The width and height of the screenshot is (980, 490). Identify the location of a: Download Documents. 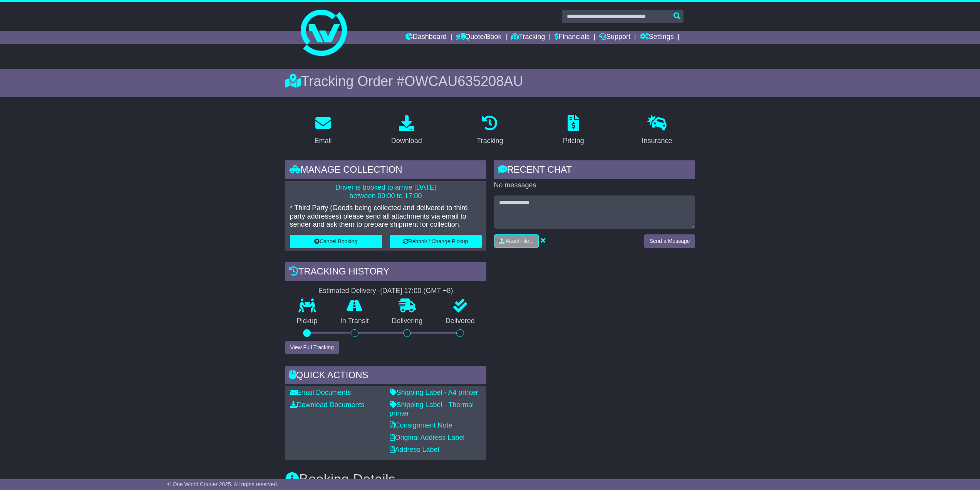
(327, 404).